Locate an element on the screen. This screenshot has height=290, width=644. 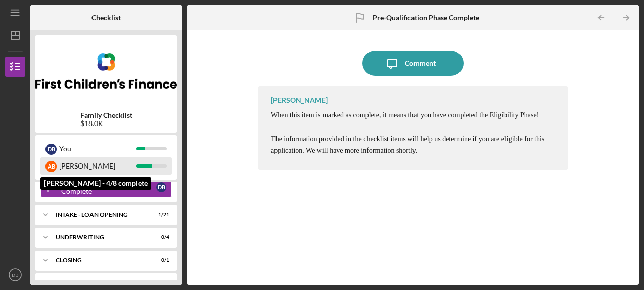
button: Comment is located at coordinates (413, 63).